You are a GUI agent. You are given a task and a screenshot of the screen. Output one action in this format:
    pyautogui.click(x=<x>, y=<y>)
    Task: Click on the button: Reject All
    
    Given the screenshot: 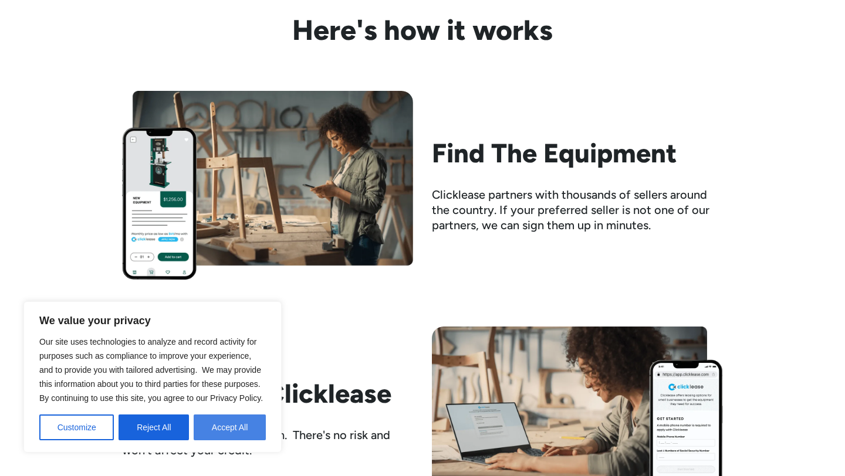 What is the action you would take?
    pyautogui.click(x=154, y=428)
    